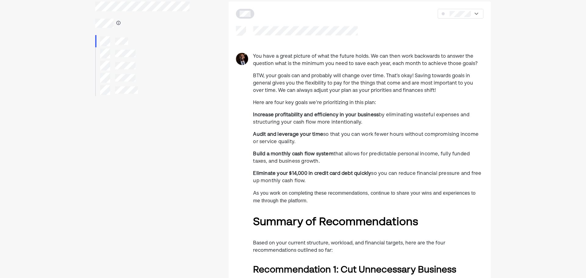 The width and height of the screenshot is (586, 278). Describe the element at coordinates (362, 158) in the screenshot. I see `span: that allows for predictable personal income, fully funded taxes, and business growth.` at that location.